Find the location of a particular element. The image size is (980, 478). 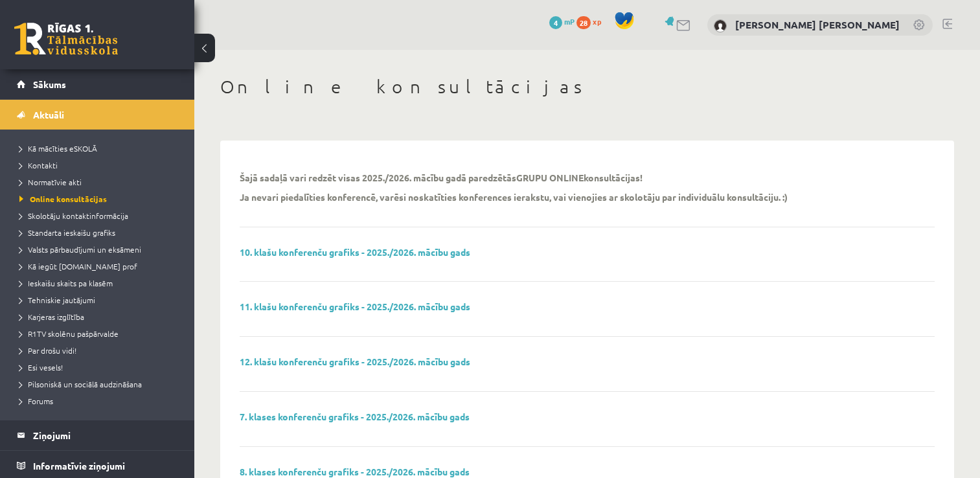

span: Normatīvie akti is located at coordinates (50, 182).